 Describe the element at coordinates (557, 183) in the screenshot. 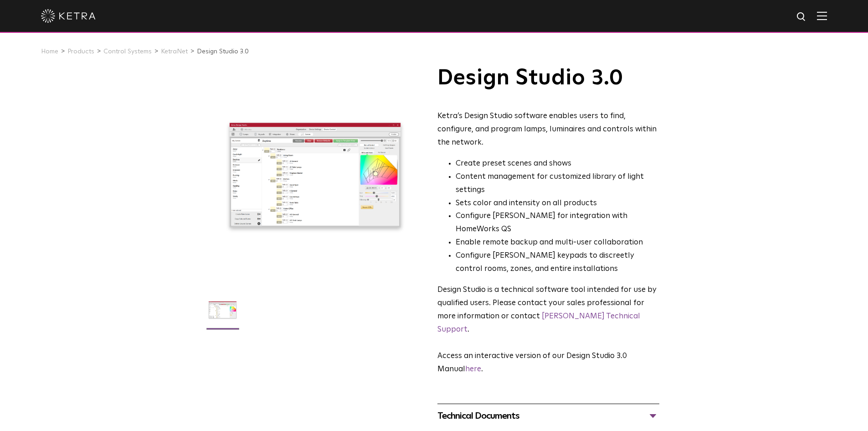

I see `li: Content management for customized library of light settings` at that location.